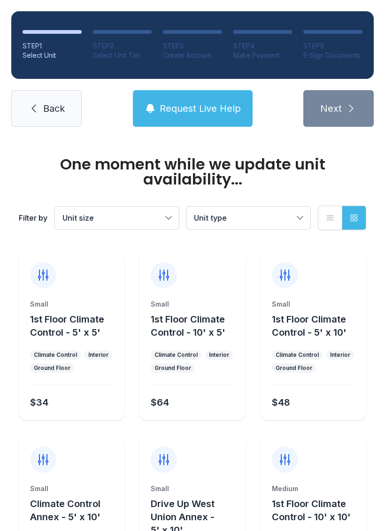 Image resolution: width=385 pixels, height=531 pixels. I want to click on div: STEP 2, so click(123, 46).